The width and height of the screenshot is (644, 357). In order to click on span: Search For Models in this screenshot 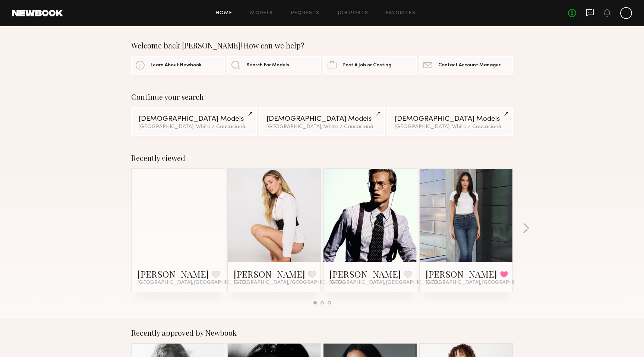, I will do `click(268, 65)`.